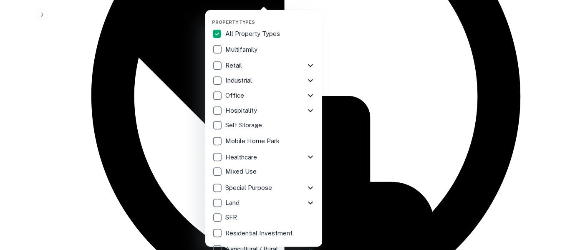 The height and width of the screenshot is (250, 570). What do you see at coordinates (250, 188) in the screenshot?
I see `p: Special Purpose` at bounding box center [250, 188].